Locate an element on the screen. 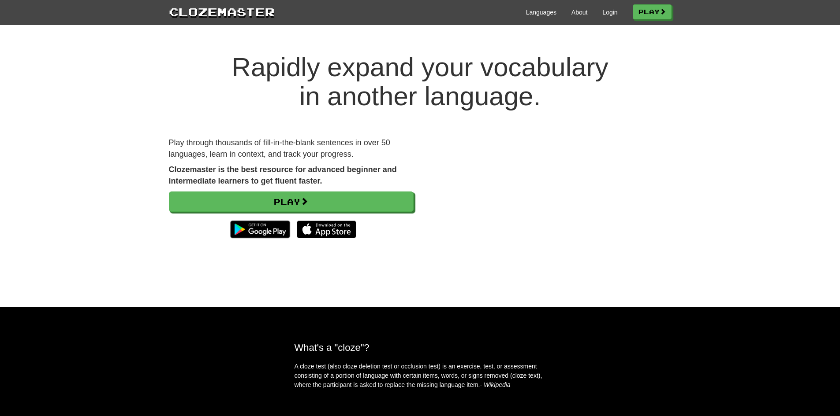  img: Get it on Google Play is located at coordinates (260, 230).